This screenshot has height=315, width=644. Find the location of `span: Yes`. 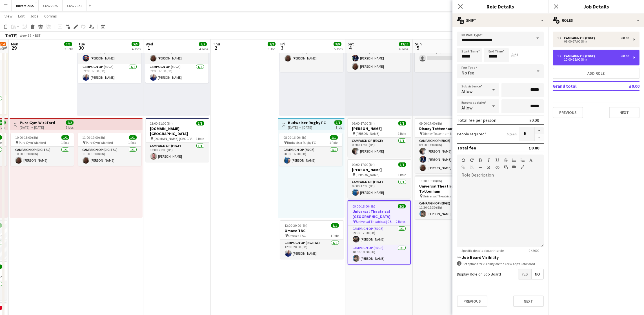

span: Yes is located at coordinates (524, 274).